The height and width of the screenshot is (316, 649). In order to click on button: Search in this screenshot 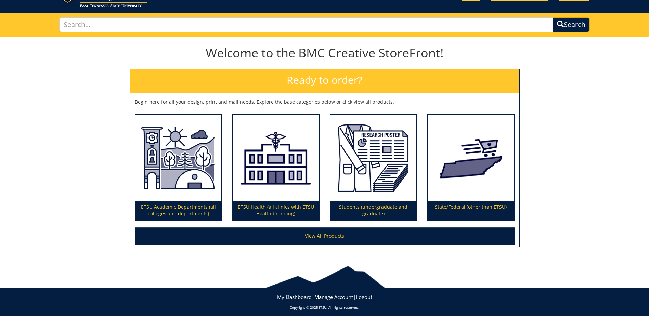, I will do `click(571, 25)`.